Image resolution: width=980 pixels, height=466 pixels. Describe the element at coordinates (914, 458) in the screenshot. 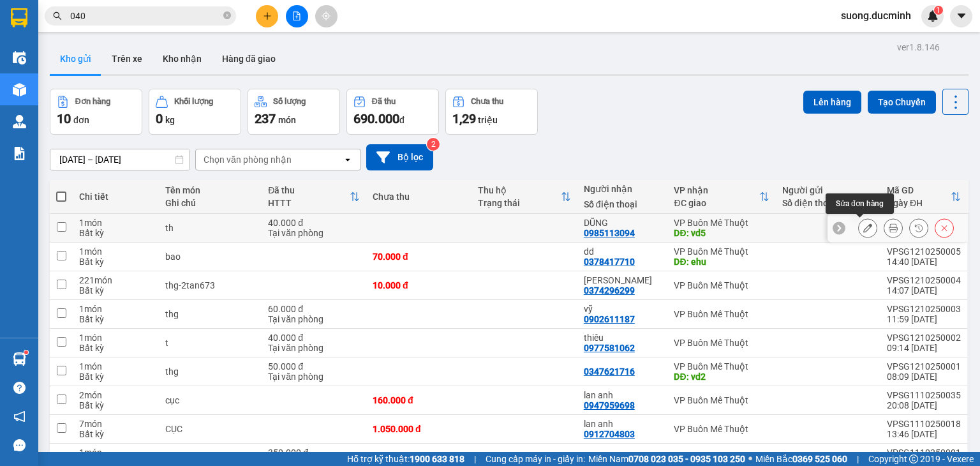

I see `span: copyright` at that location.